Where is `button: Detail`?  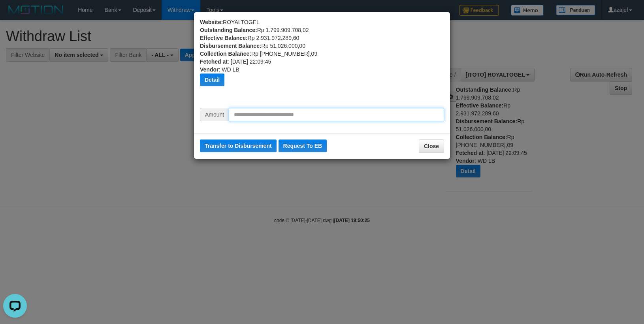 button: Detail is located at coordinates (212, 80).